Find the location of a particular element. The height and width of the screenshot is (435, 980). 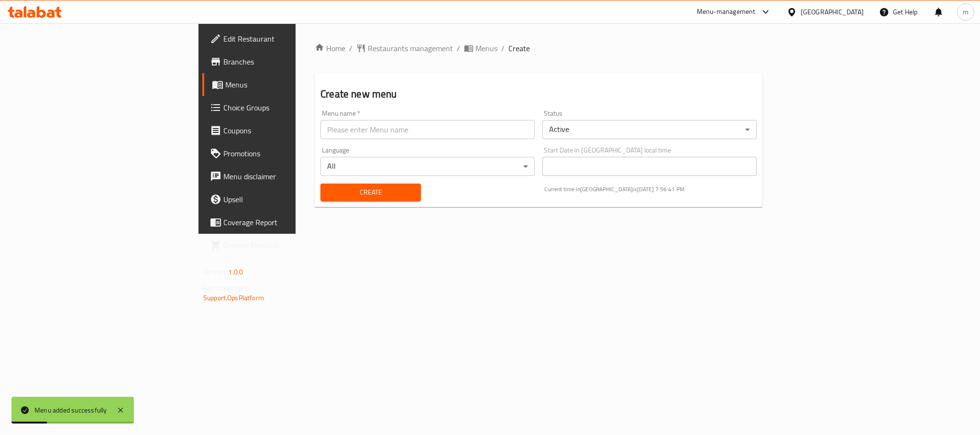

a: Promotions is located at coordinates (282, 153).